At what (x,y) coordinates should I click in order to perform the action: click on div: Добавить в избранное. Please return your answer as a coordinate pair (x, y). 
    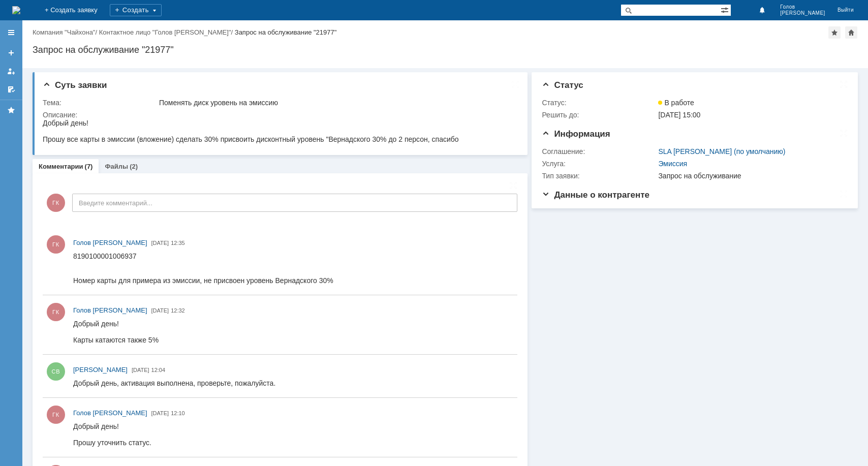
    Looking at the image, I should click on (834, 32).